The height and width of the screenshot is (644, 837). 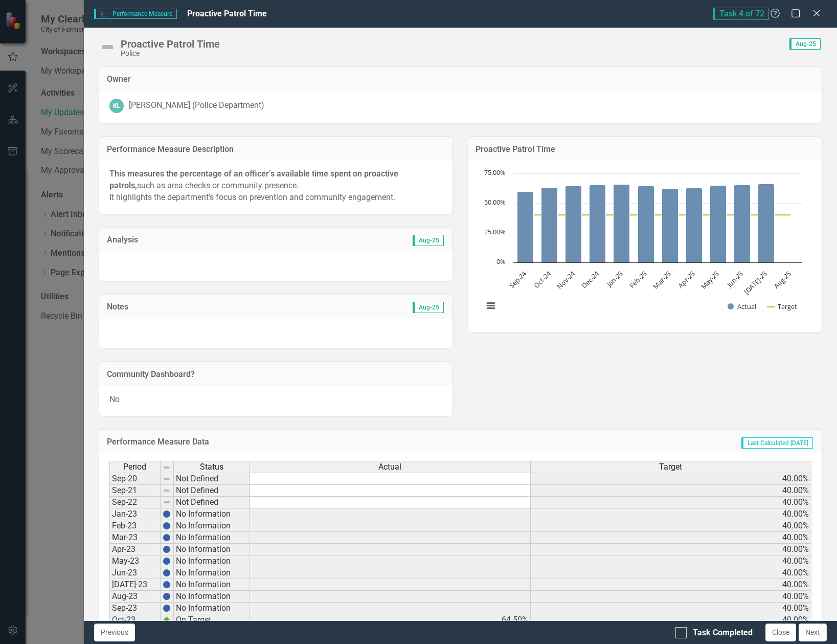 What do you see at coordinates (723, 632) in the screenshot?
I see `div: Task Completed` at bounding box center [723, 632].